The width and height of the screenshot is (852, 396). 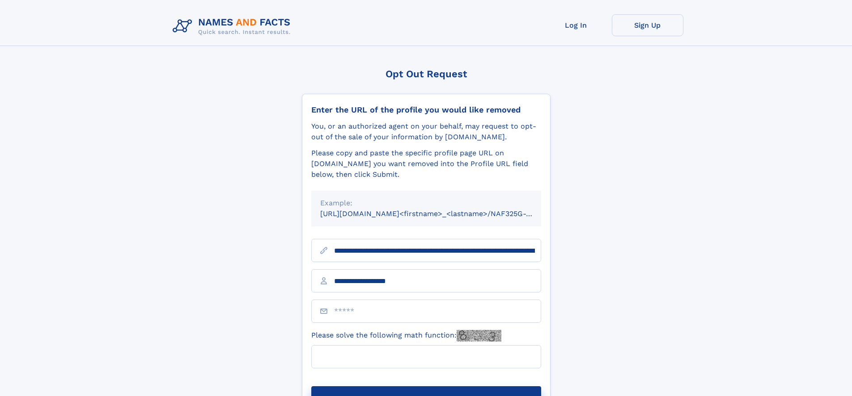 What do you see at coordinates (426, 110) in the screenshot?
I see `div: Enter the URL of the profile you would like removed` at bounding box center [426, 110].